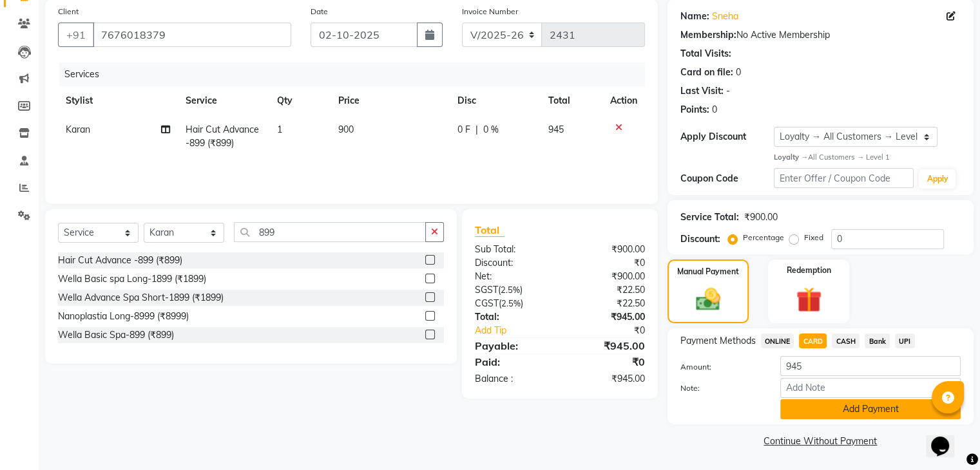  What do you see at coordinates (329, 231) in the screenshot?
I see `input: Search or Scan` at bounding box center [329, 231].